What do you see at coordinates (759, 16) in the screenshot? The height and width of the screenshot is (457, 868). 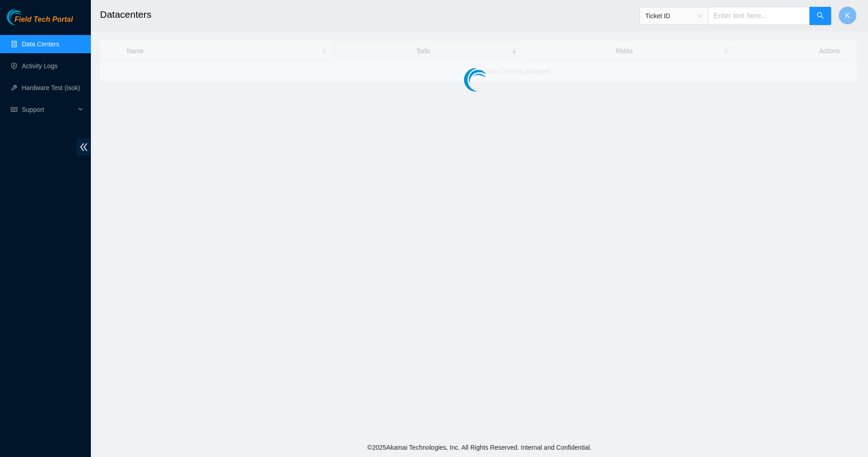 I see `input: Enter text here...` at bounding box center [759, 16].